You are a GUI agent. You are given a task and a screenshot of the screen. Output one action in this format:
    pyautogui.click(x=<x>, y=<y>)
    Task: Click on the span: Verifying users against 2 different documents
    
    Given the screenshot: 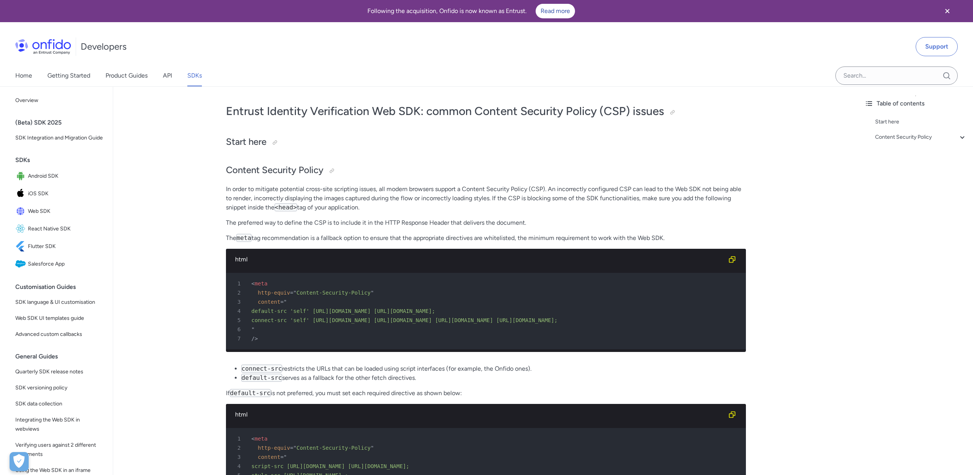 What is the action you would take?
    pyautogui.click(x=59, y=450)
    